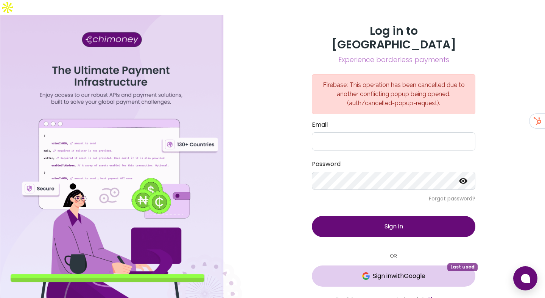 The image size is (545, 298). Describe the element at coordinates (399, 276) in the screenshot. I see `span: Sign in with Google` at that location.